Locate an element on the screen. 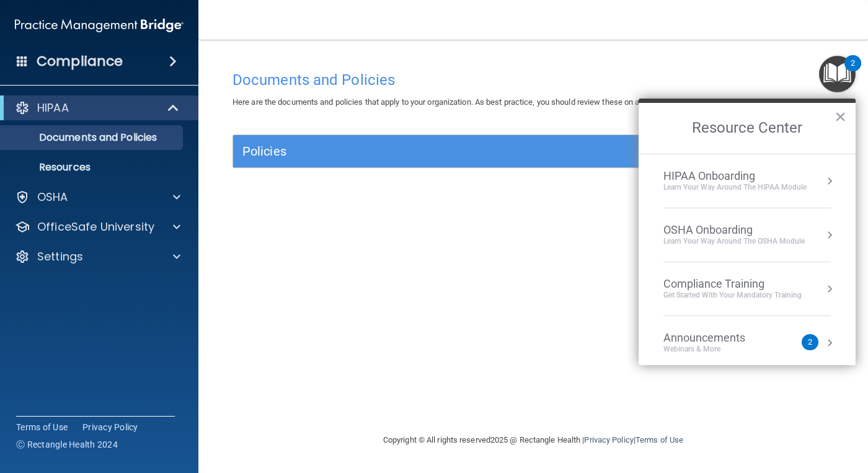 The width and height of the screenshot is (868, 473). p: Resources is located at coordinates (92, 167).